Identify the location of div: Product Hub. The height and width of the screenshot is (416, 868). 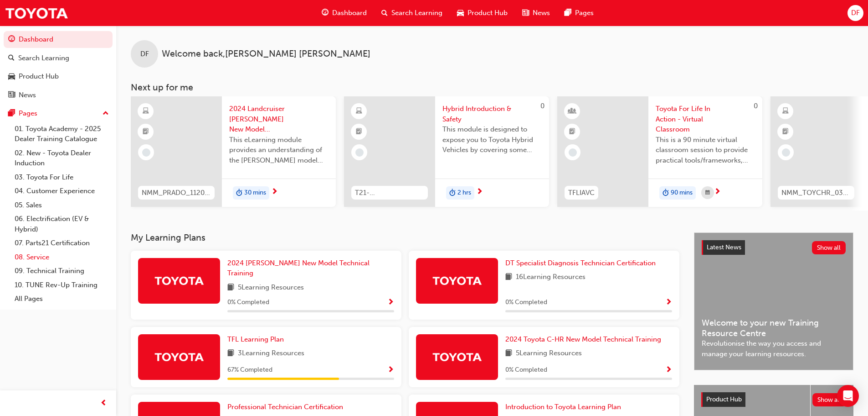
(39, 76).